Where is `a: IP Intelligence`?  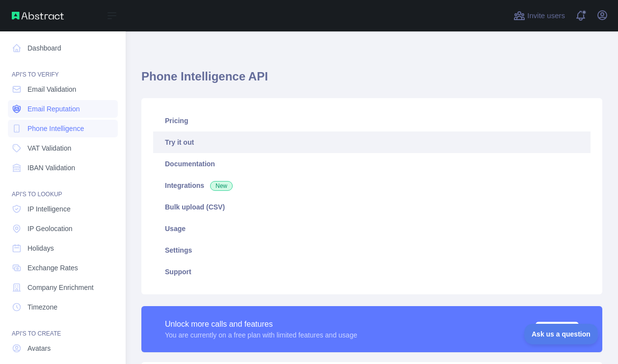
a: IP Intelligence is located at coordinates (63, 209).